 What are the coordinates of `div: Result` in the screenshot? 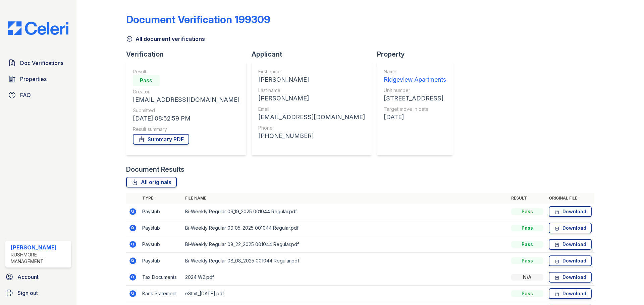 It's located at (186, 72).